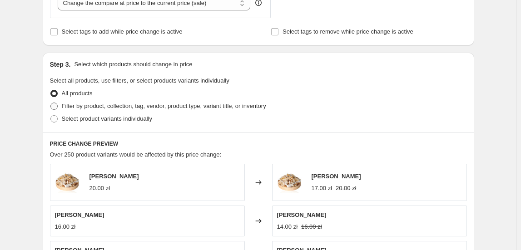 The height and width of the screenshot is (250, 521). Describe the element at coordinates (133, 64) in the screenshot. I see `p: Select which products should change in price` at that location.